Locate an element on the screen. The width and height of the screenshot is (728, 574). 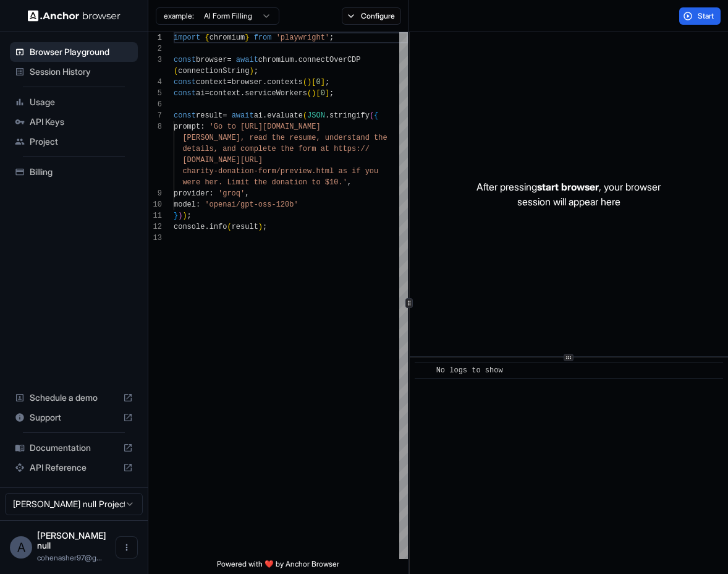
span: cohenasher97@gmail.com is located at coordinates (69, 557).